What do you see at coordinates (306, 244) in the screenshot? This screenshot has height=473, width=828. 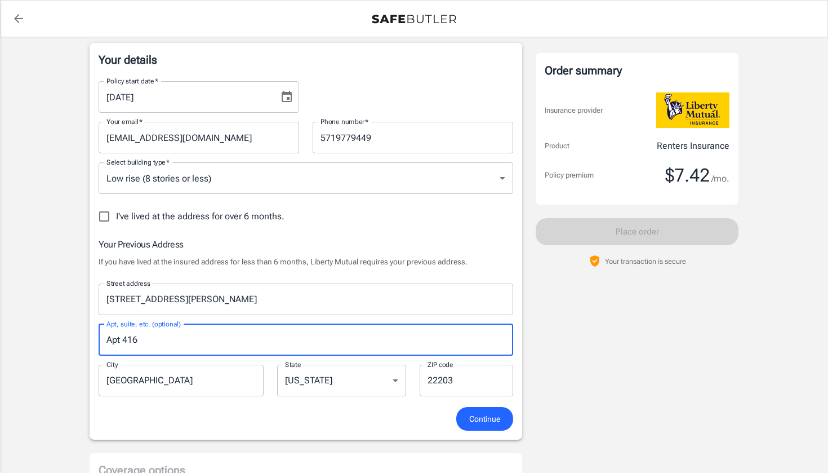 I see `h6: Your Previous Address` at bounding box center [306, 244].